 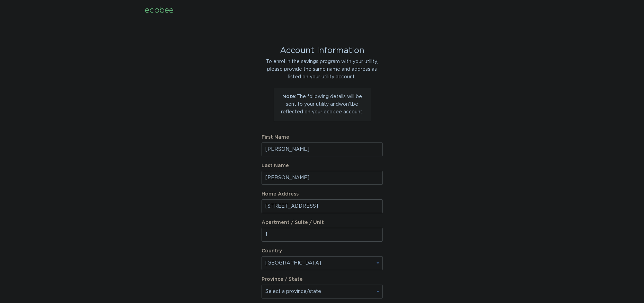 I want to click on label: Home Address, so click(x=322, y=194).